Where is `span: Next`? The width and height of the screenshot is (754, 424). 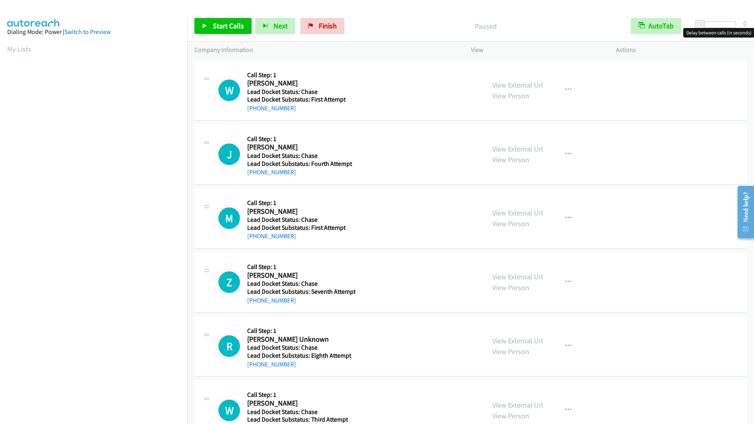 span: Next is located at coordinates (280, 26).